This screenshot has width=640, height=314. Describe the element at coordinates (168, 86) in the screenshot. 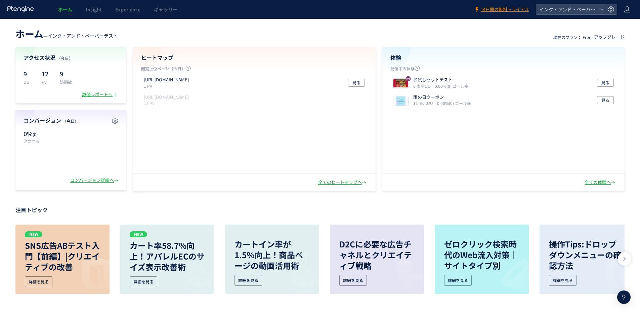

I see `p: 1 PV` at that location.